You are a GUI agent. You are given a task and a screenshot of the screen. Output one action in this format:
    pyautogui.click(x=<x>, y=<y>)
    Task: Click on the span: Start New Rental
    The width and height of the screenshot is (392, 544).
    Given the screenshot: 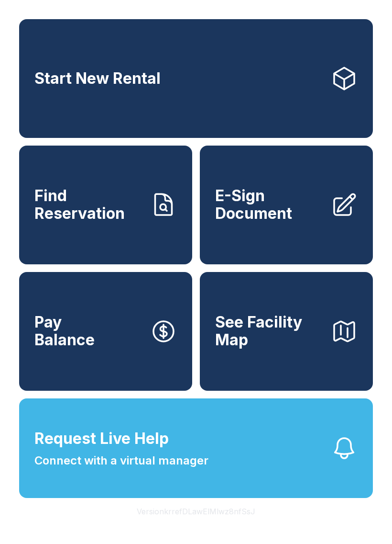 What is the action you would take?
    pyautogui.click(x=97, y=78)
    